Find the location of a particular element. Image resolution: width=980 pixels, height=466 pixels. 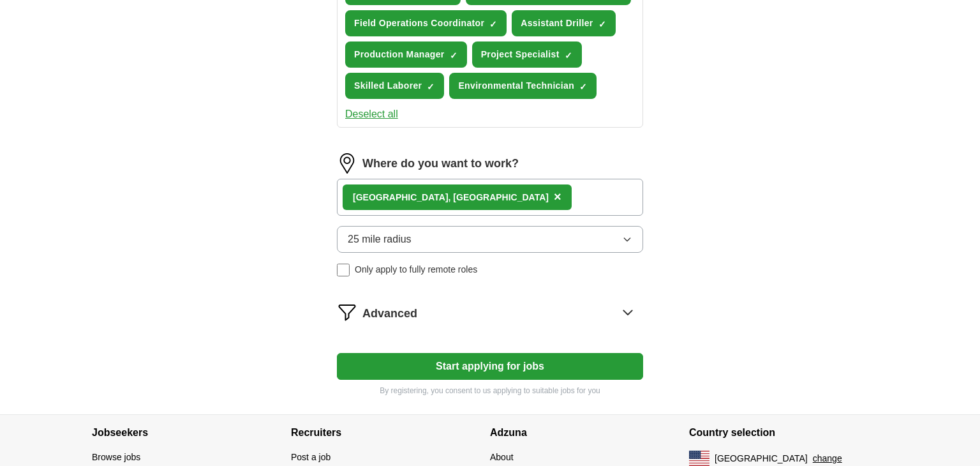

span: Project Specialist is located at coordinates (520, 54).